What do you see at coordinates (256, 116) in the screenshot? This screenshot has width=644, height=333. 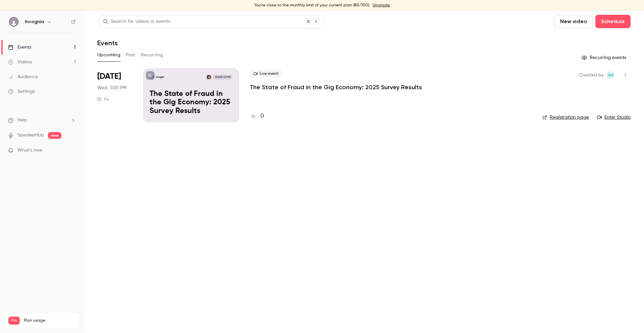 I see `a: 0` at bounding box center [256, 116].